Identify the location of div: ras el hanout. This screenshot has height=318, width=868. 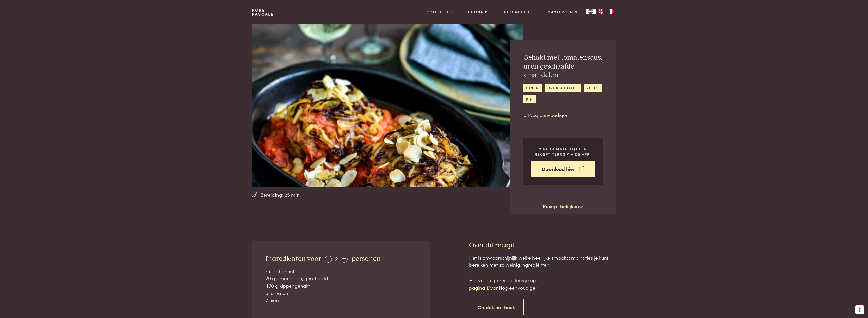
(341, 271).